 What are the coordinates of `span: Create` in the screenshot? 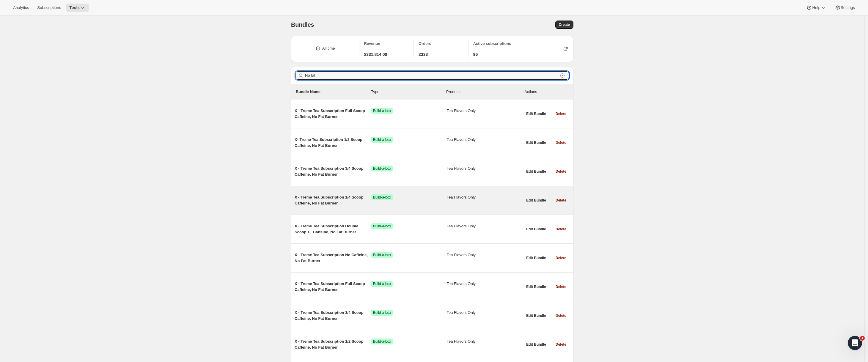 It's located at (564, 25).